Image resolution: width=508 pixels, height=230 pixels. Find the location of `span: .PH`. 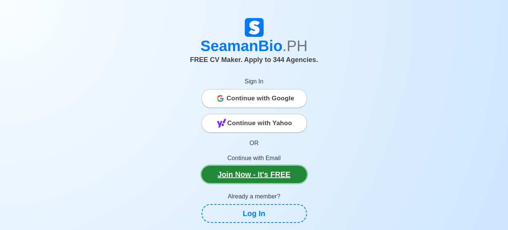

span: .PH is located at coordinates (295, 46).